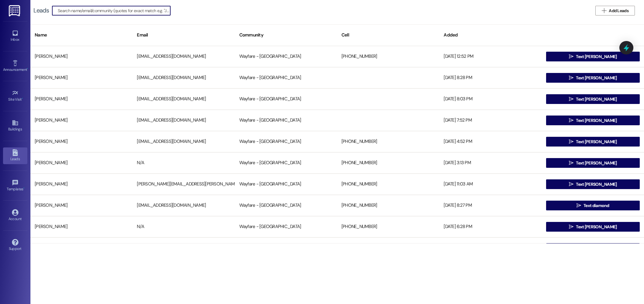 This screenshot has height=304, width=644. I want to click on button: Text diamond, so click(593, 206).